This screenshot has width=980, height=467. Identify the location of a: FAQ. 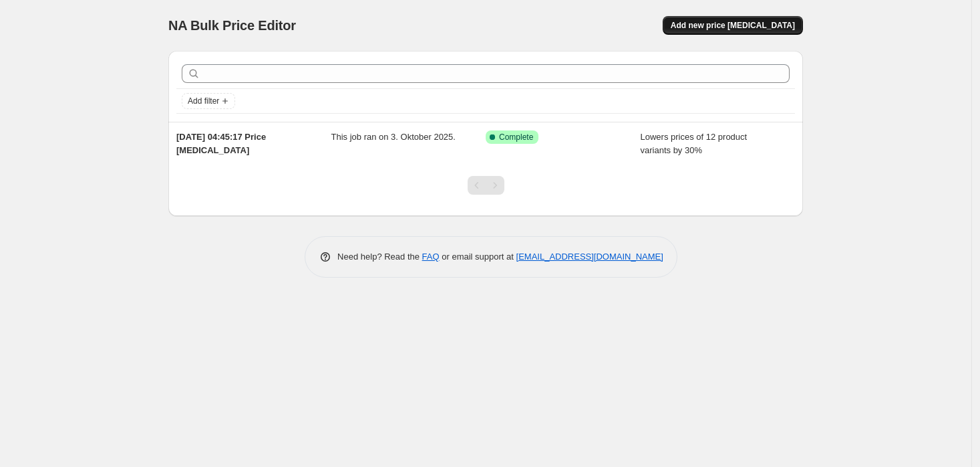
(431, 256).